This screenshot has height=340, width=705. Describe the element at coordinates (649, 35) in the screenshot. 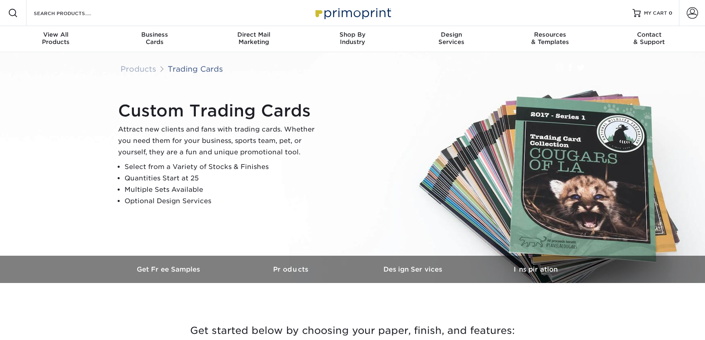

I see `span: Contact` at that location.